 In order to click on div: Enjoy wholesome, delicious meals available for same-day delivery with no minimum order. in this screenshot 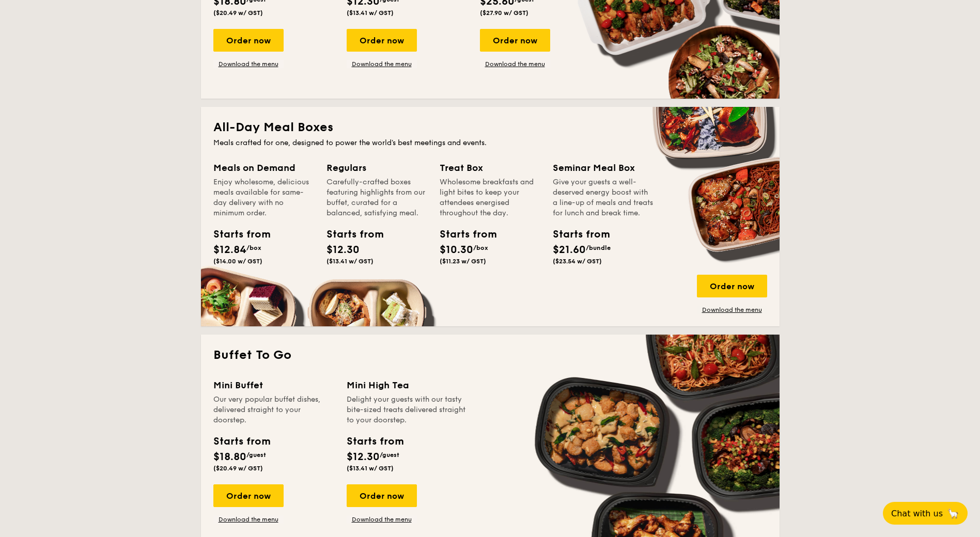, I will do `click(263, 198)`.